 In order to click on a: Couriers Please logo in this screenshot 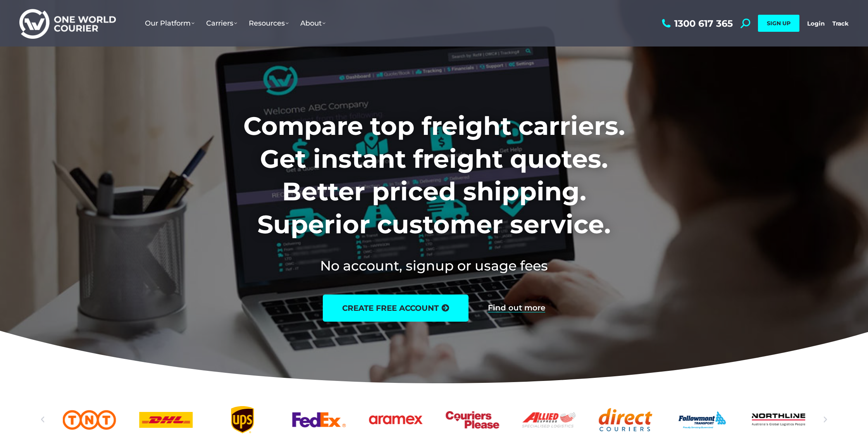, I will do `click(472, 420)`.